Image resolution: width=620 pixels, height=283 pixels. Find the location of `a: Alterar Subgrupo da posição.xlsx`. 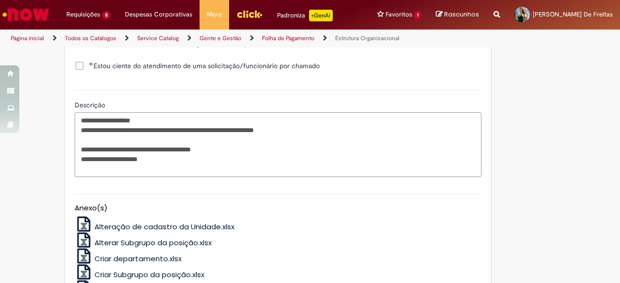

a: Alterar Subgrupo da posição.xlsx is located at coordinates (143, 243).